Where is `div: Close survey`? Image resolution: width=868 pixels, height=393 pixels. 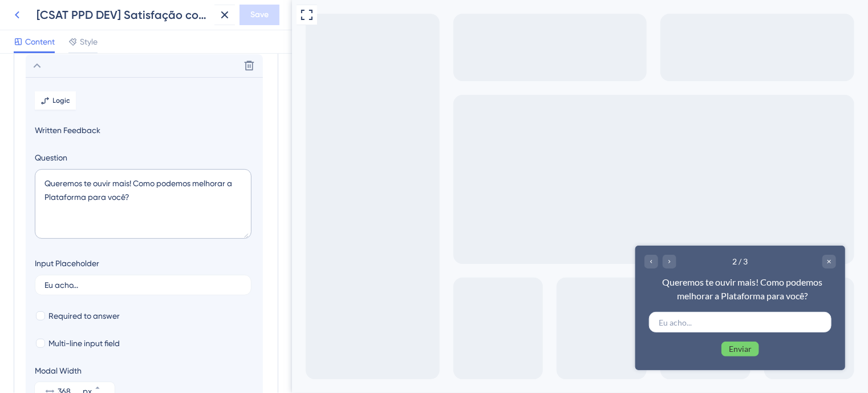 div: Close survey is located at coordinates (194, 16).